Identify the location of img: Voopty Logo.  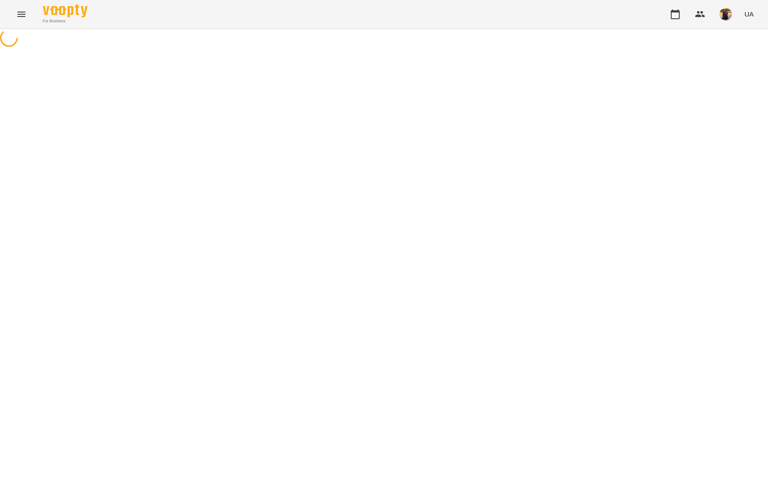
(65, 11).